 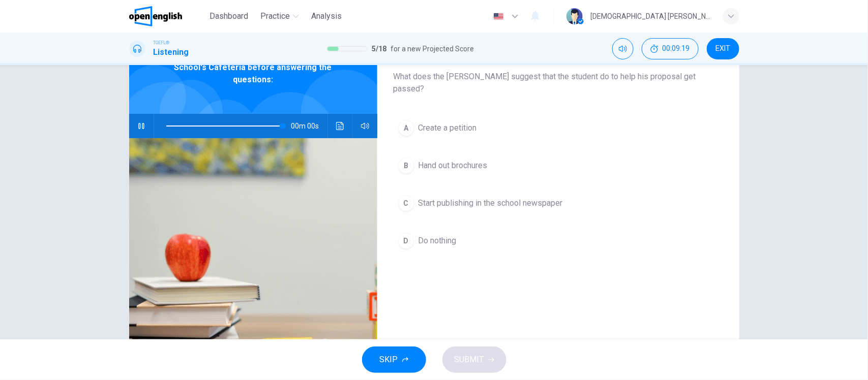 What do you see at coordinates (670, 49) in the screenshot?
I see `div: Hide` at bounding box center [670, 49].